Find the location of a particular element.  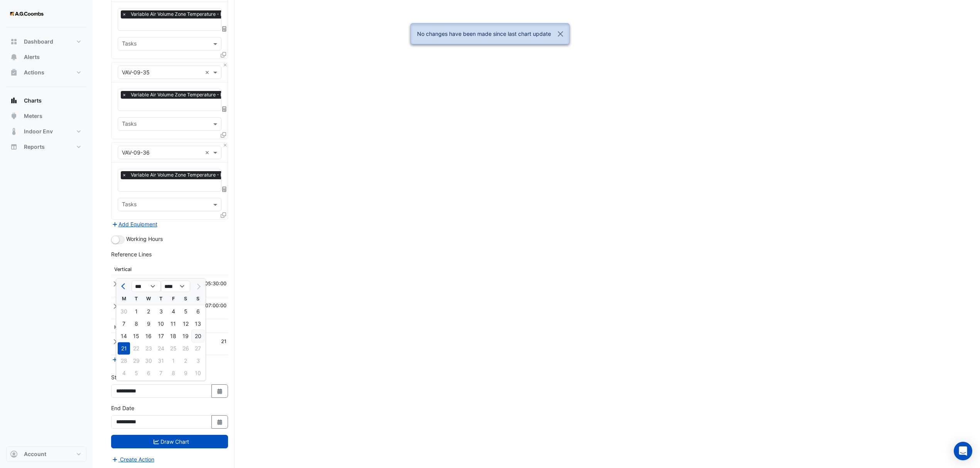

button: Add Reference Line is located at coordinates (140, 360).